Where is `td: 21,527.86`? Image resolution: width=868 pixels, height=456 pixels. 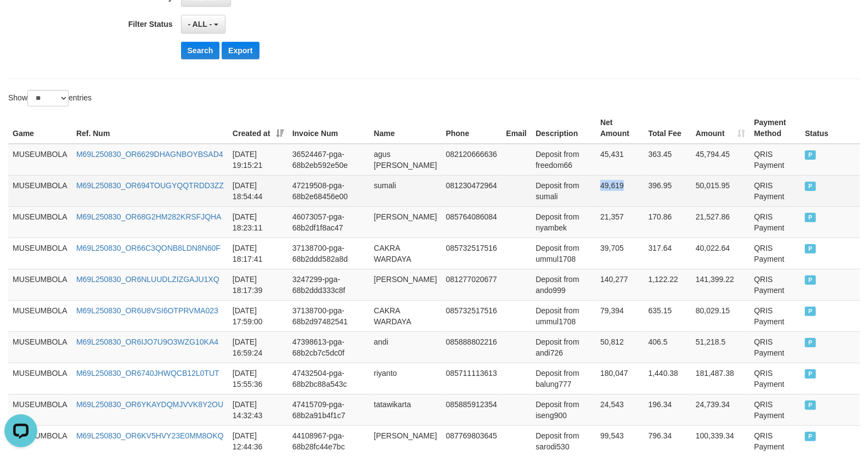
td: 21,527.86 is located at coordinates (720, 222).